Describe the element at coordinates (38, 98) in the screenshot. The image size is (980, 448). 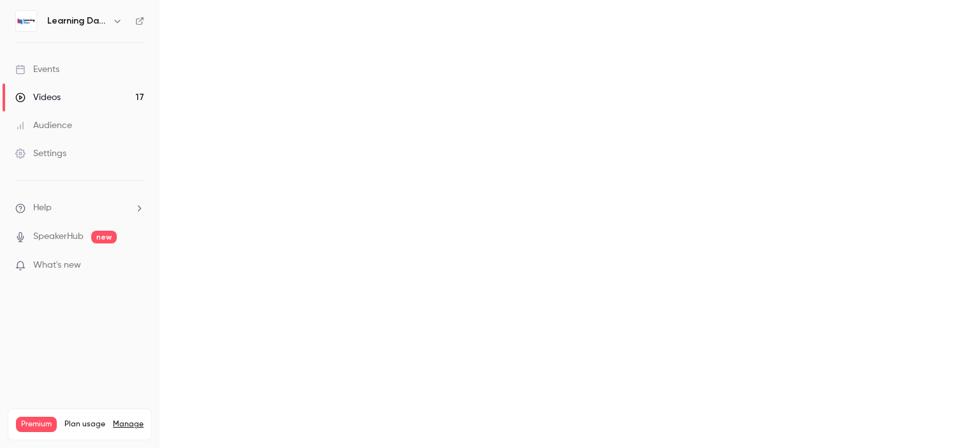
I see `div: Videos` at that location.